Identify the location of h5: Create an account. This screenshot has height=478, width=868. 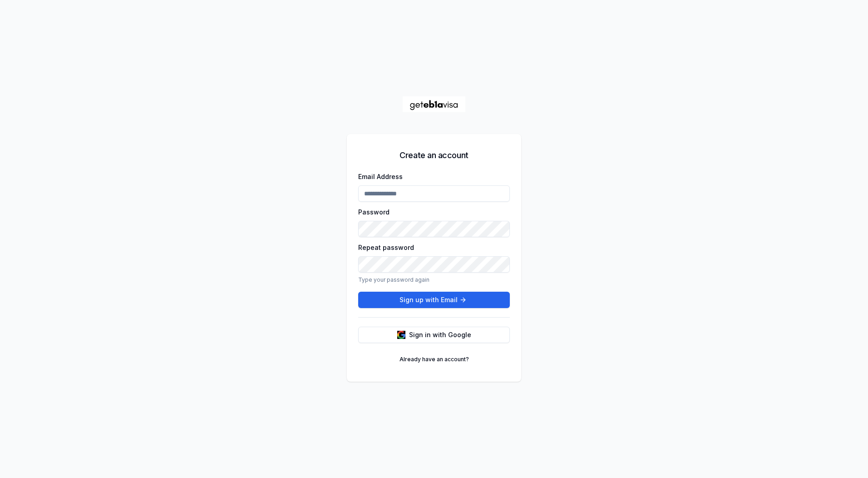
(434, 155).